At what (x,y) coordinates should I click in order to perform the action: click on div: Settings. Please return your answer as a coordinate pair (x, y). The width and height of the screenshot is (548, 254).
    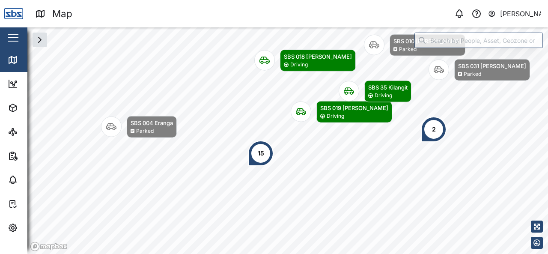
    Looking at the image, I should click on (37, 228).